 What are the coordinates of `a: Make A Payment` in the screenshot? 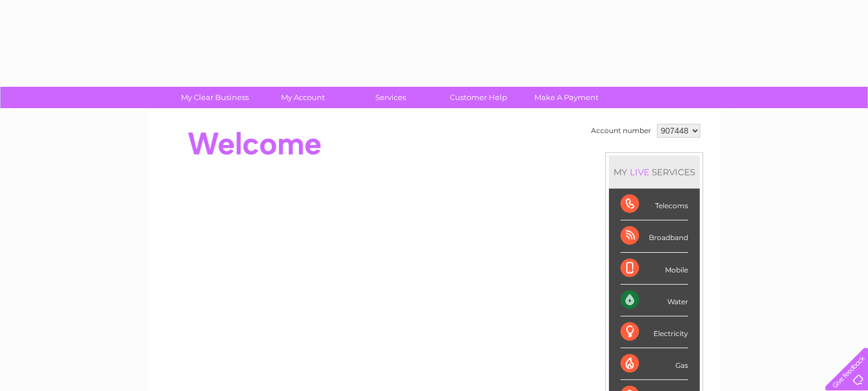 It's located at (566, 97).